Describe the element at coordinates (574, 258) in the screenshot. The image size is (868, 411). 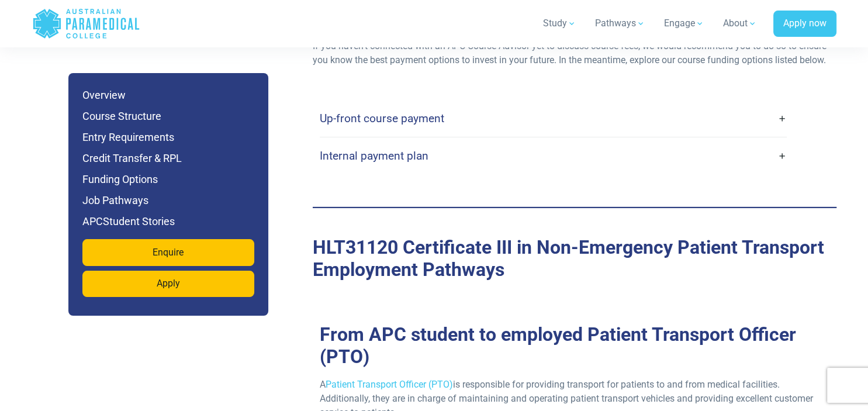
I see `h2: Job Pathways` at that location.